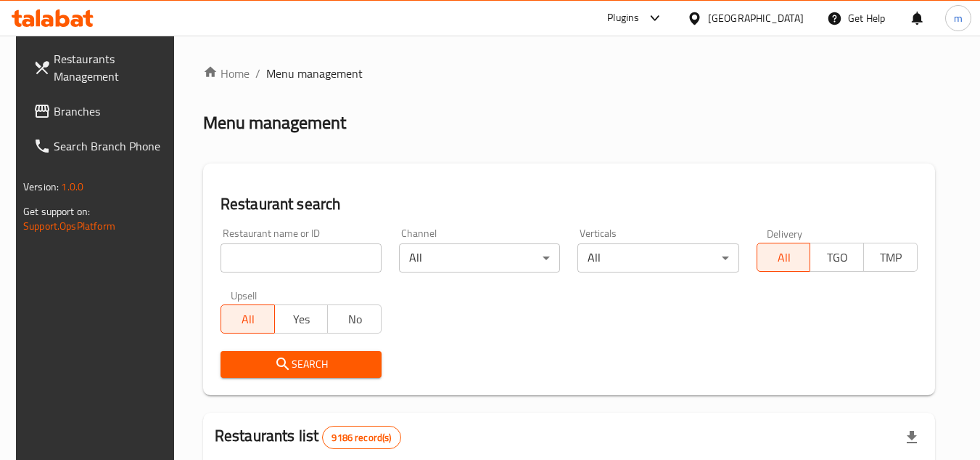  What do you see at coordinates (274, 123) in the screenshot?
I see `h2: Menu management` at bounding box center [274, 123].